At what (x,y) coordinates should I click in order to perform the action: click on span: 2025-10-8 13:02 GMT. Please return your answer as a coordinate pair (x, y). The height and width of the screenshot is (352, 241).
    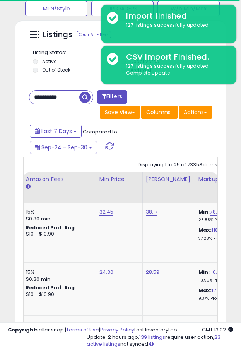
    Looking at the image, I should click on (217, 330).